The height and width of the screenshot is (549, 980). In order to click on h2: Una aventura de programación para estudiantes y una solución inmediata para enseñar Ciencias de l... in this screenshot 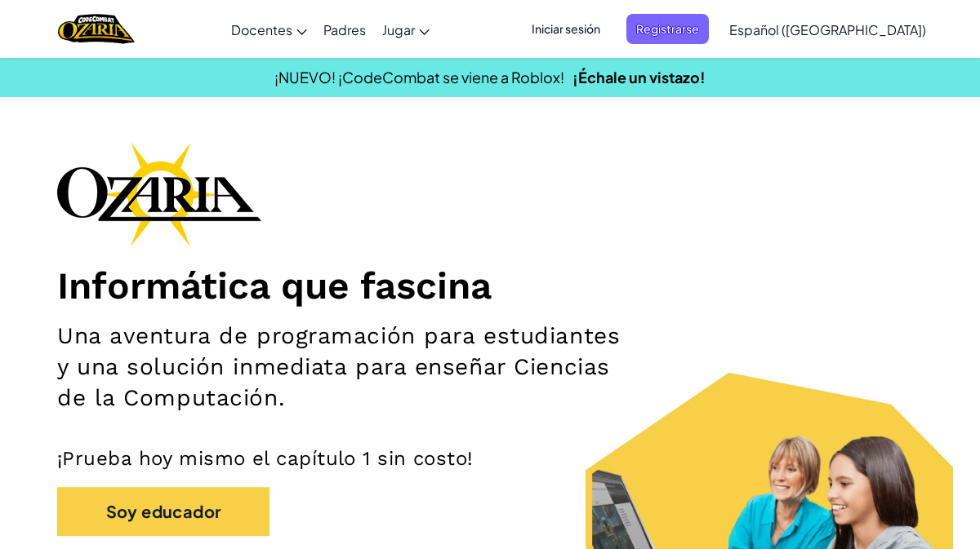, I will do `click(347, 368)`.